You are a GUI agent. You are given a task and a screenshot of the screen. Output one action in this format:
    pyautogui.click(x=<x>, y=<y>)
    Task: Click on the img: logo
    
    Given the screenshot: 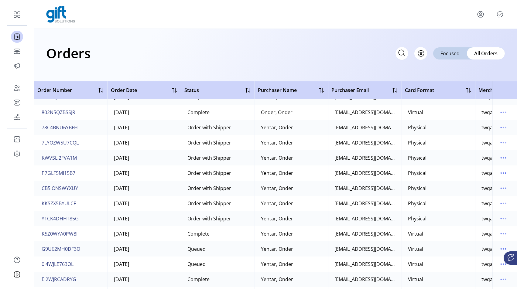 What is the action you would take?
    pyautogui.click(x=60, y=14)
    